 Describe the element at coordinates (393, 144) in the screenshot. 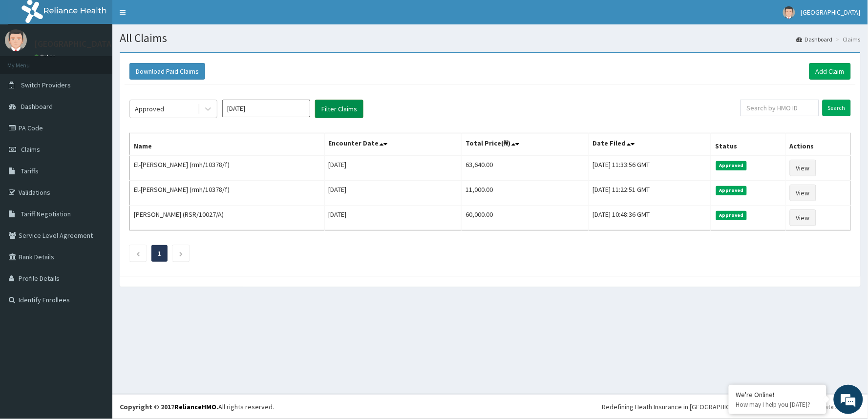

I see `th: Encounter Date` at that location.